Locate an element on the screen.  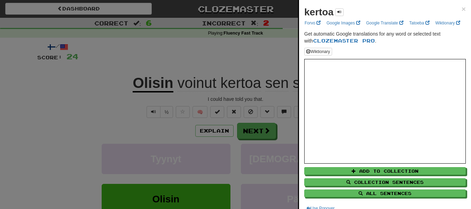
button: Wiktionary is located at coordinates (318, 52).